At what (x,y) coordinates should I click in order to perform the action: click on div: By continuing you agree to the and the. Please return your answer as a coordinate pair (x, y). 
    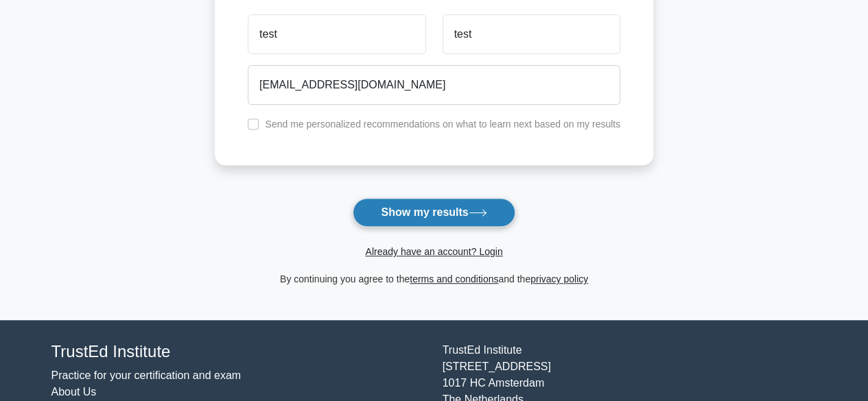
    Looking at the image, I should click on (433, 279).